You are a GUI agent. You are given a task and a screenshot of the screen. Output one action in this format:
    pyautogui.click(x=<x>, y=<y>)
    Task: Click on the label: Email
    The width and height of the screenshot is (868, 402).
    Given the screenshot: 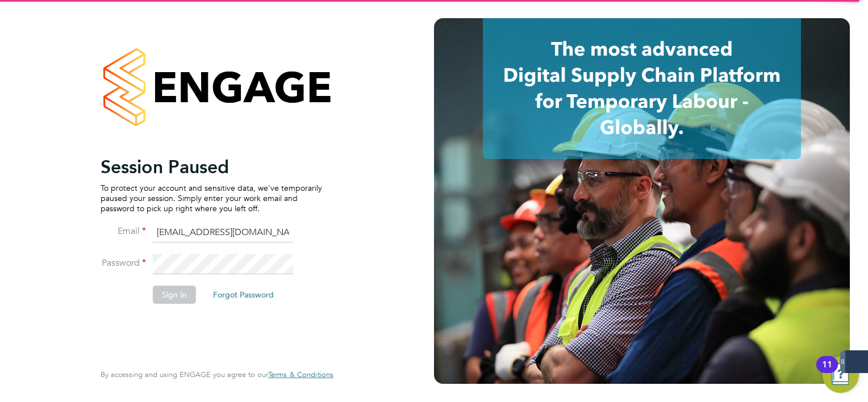 What is the action you would take?
    pyautogui.click(x=123, y=231)
    